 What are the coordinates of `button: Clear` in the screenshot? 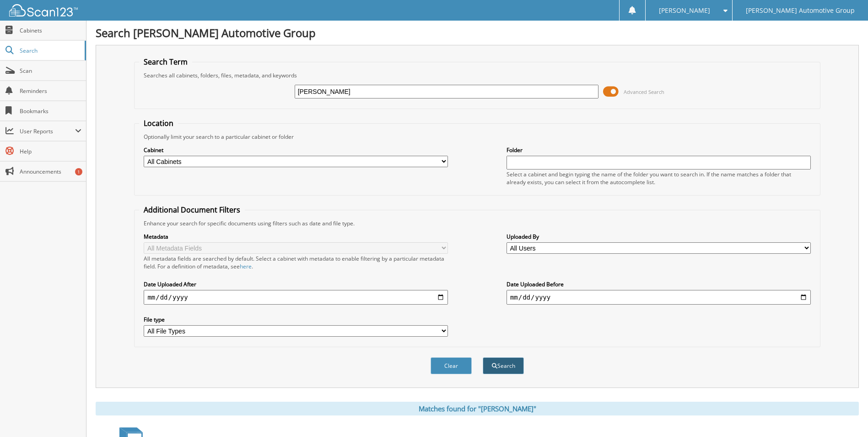 It's located at (452, 366).